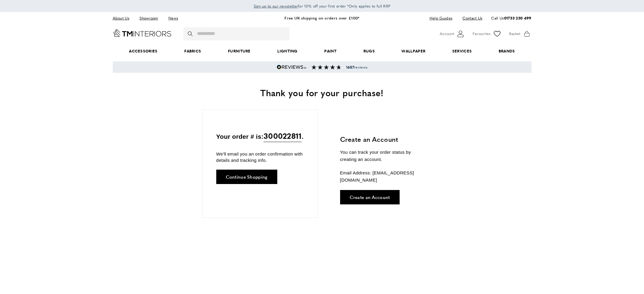 Image resolution: width=644 pixels, height=294 pixels. I want to click on span: Accessories, so click(143, 51).